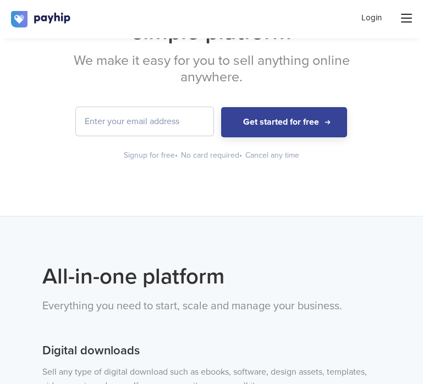 The height and width of the screenshot is (384, 423). Describe the element at coordinates (211, 277) in the screenshot. I see `h2: All-in-one platform` at that location.